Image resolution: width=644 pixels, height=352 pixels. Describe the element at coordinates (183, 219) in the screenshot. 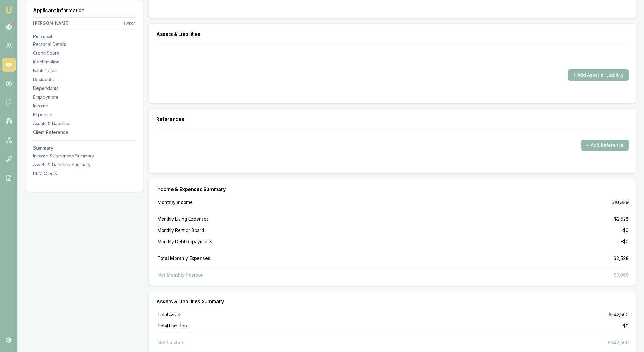

I see `div: Monthly Living Expenses` at that location.